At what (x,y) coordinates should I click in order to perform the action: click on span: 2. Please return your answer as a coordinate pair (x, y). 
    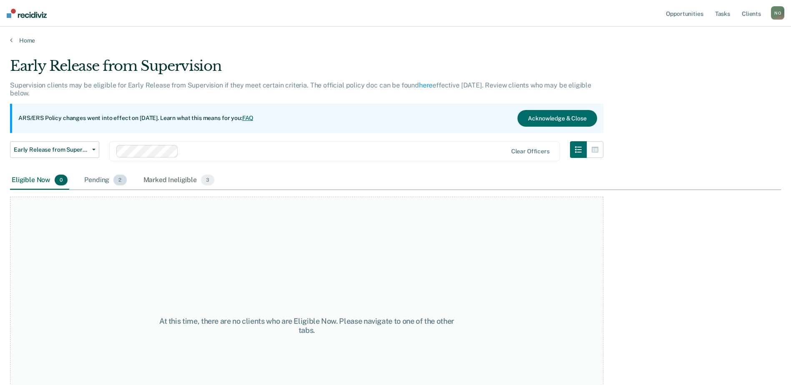
    Looking at the image, I should click on (120, 180).